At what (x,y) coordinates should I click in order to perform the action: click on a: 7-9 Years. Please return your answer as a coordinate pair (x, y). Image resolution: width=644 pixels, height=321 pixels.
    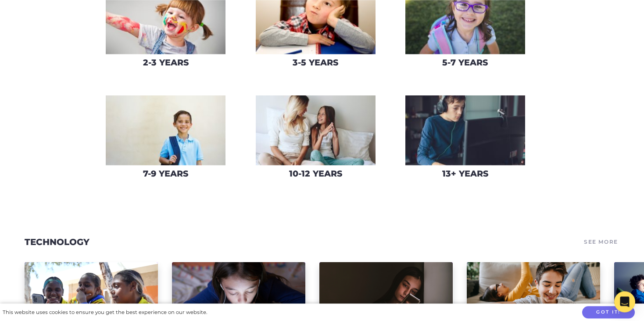
    Looking at the image, I should click on (165, 140).